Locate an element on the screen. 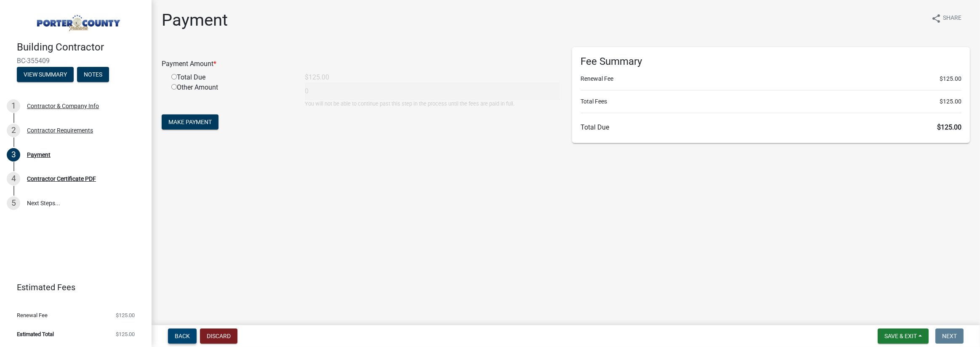  button: Make Payment is located at coordinates (190, 122).